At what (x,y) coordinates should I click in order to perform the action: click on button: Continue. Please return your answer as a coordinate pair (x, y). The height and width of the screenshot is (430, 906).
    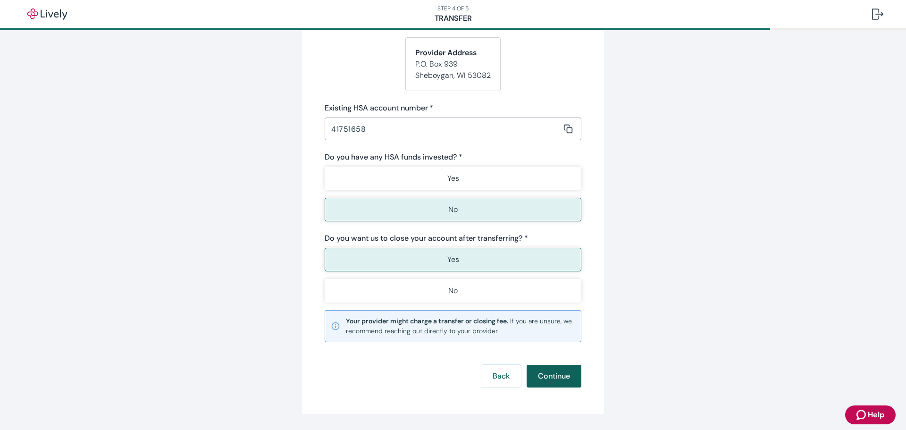
    Looking at the image, I should click on (554, 376).